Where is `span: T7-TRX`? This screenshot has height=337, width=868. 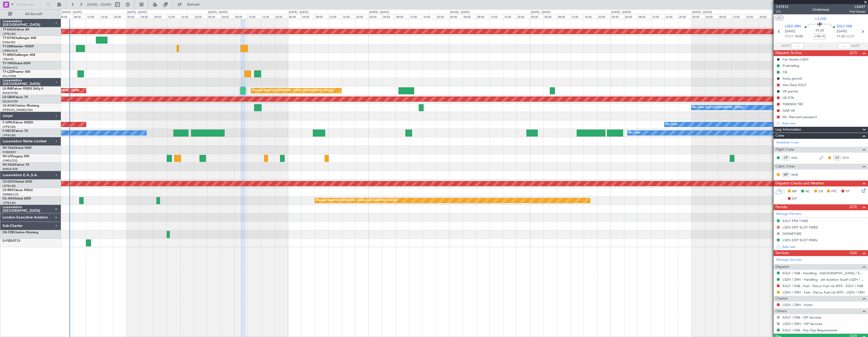 span: T7-TRX is located at coordinates (8, 63).